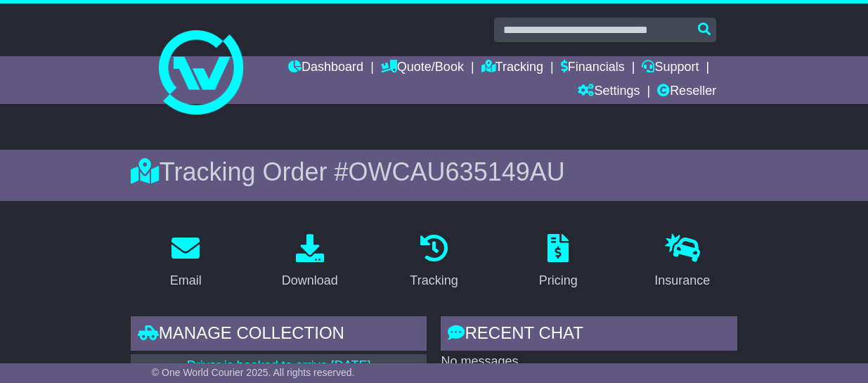  I want to click on a: Email, so click(185, 262).